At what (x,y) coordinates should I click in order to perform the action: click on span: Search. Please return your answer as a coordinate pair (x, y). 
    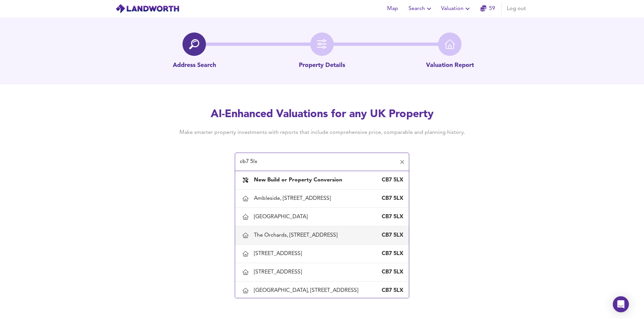
    Looking at the image, I should click on (420, 8).